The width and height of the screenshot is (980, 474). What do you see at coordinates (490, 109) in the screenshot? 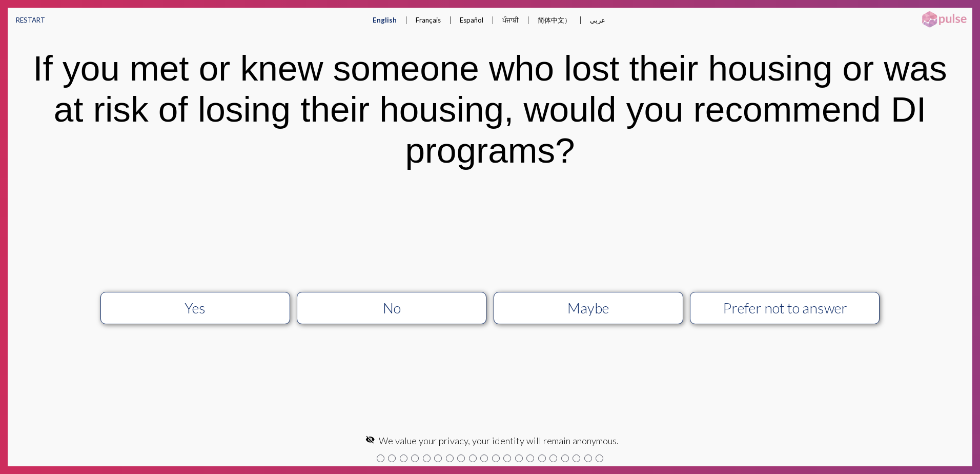
I see `div: If you met or knew someone who lost their housing or was at risk of losing their housing, would y...` at bounding box center [490, 109].